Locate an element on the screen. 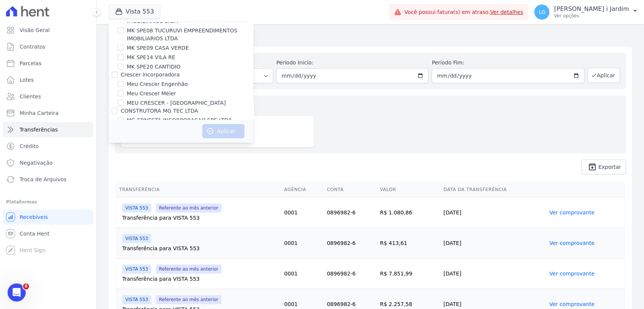  th: Transferência is located at coordinates (198, 190).